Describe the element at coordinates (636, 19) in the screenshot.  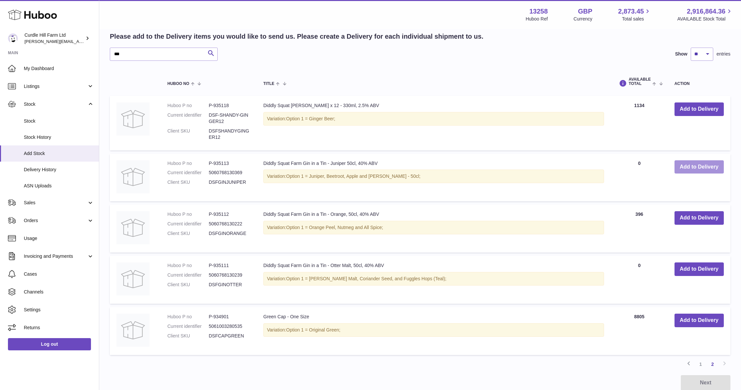
I see `span: Total sales` at that location.